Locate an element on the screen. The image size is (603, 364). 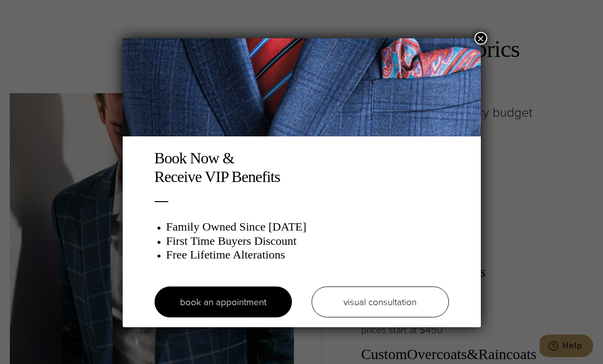
h3: First Time Buyers Discount is located at coordinates (308, 241).